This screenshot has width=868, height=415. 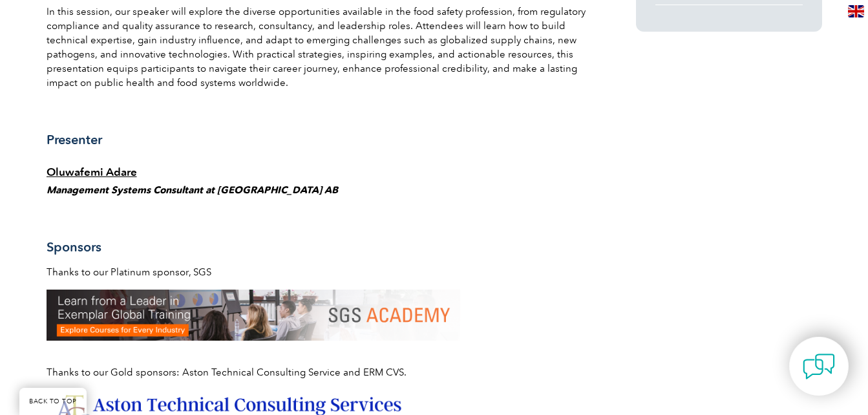 I want to click on p: In this session, our speaker will explore the diverse opportunities available in the food safety ..., so click(x=318, y=47).